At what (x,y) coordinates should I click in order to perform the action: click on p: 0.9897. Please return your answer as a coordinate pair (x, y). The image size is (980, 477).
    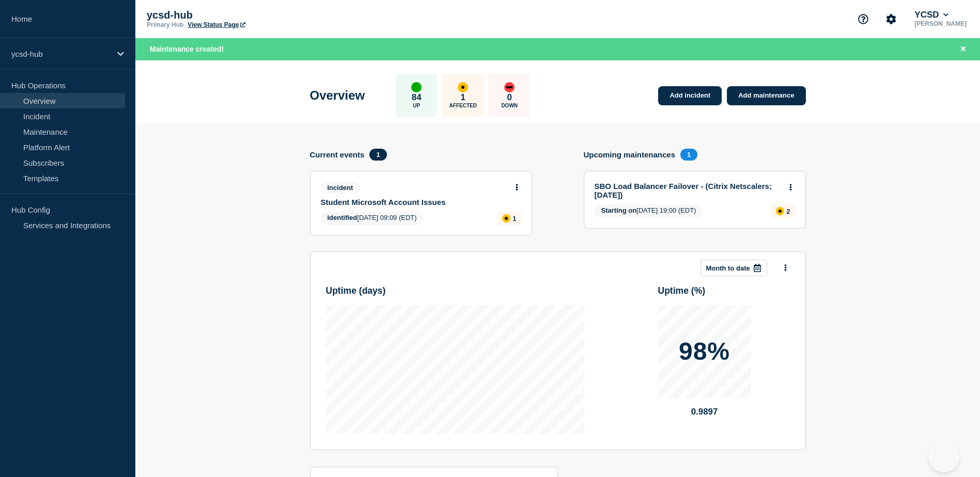
    Looking at the image, I should click on (704, 412).